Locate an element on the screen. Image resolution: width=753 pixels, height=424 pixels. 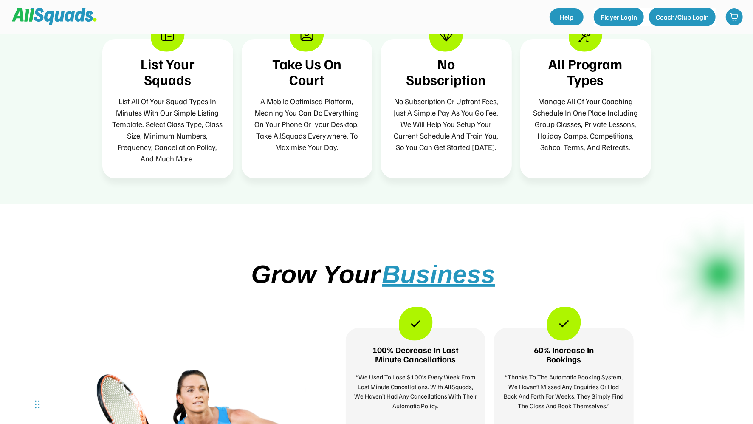
div: List Your Squads is located at coordinates (168, 71).